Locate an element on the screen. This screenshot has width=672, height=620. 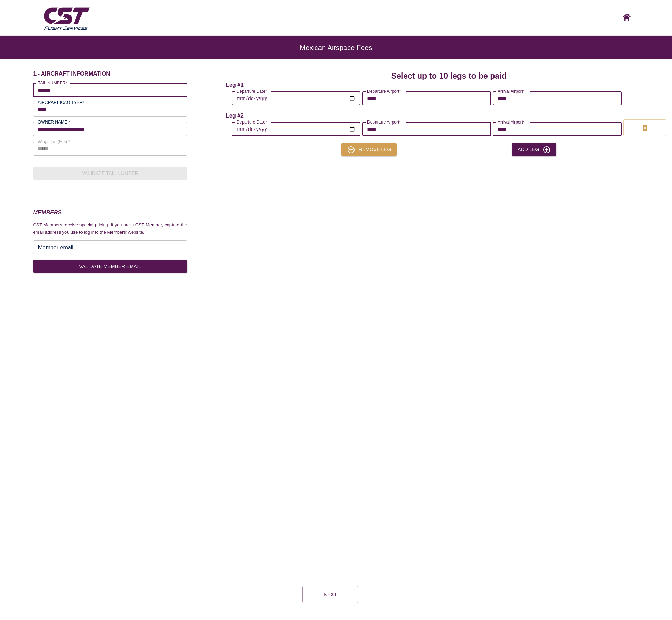
img: CST logo, click here to go home screen is located at coordinates (627, 17).